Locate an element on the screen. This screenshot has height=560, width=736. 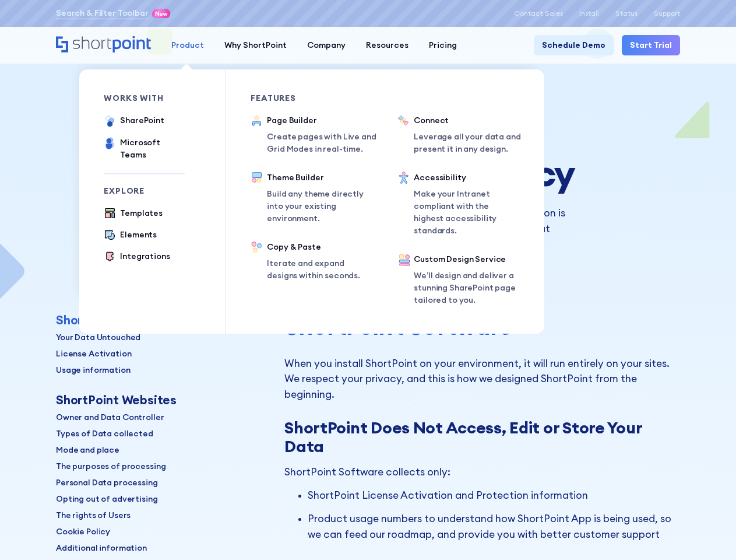
div: Templates is located at coordinates (141, 213).